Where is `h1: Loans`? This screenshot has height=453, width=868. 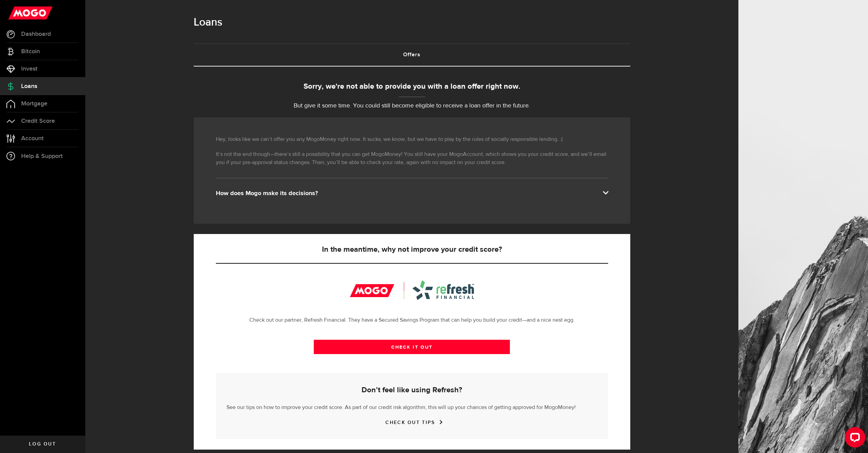 h1: Loans is located at coordinates (412, 23).